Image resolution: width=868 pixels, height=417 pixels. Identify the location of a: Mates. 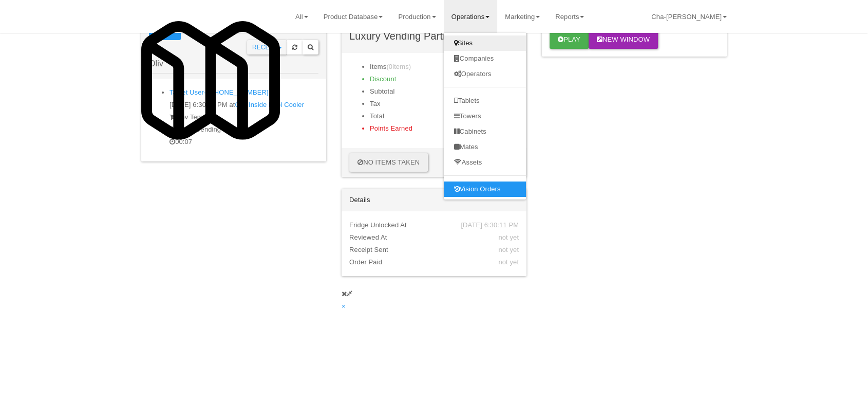
(485, 147).